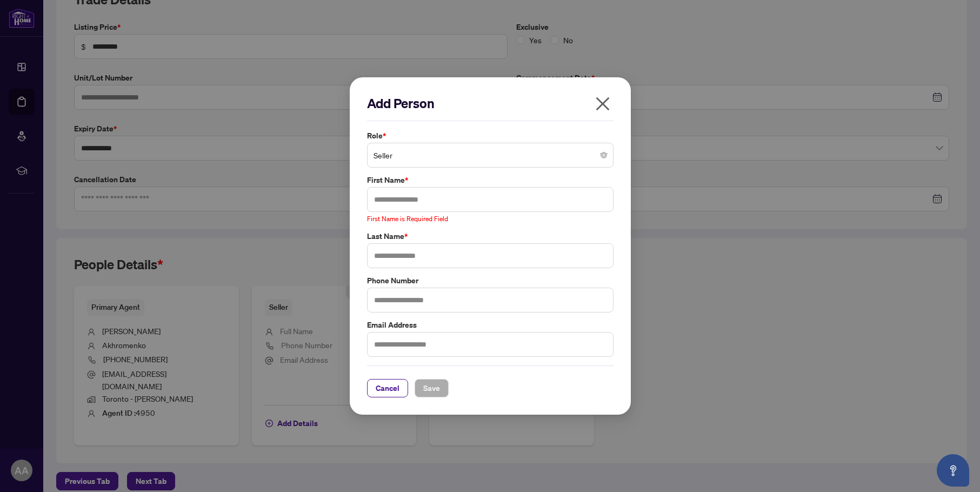  Describe the element at coordinates (491, 236) in the screenshot. I see `label: Last Name` at that location.